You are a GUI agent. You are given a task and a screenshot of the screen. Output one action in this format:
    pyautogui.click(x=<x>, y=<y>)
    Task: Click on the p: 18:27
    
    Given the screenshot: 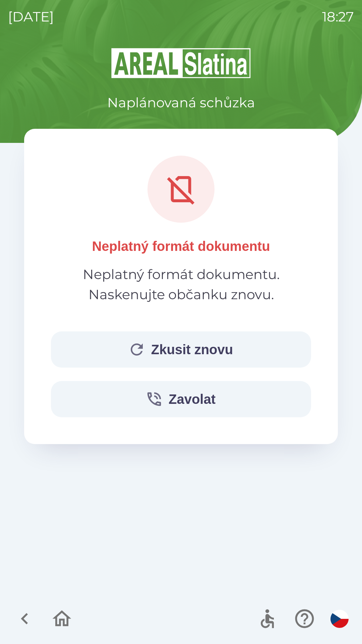 What is the action you would take?
    pyautogui.click(x=338, y=17)
    